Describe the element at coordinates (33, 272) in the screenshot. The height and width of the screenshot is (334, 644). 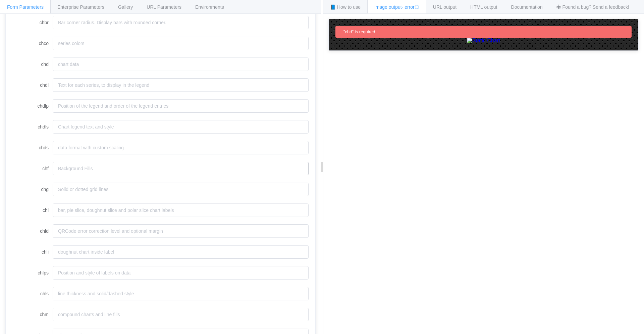
I see `label: chlps` at that location.